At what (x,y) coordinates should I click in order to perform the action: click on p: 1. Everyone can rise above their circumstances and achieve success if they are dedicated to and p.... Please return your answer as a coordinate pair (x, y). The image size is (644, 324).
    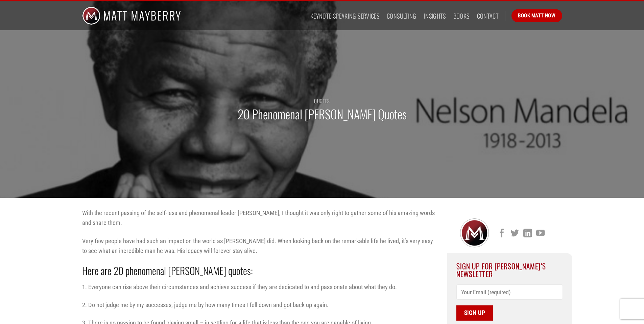
    Looking at the image, I should click on (260, 287).